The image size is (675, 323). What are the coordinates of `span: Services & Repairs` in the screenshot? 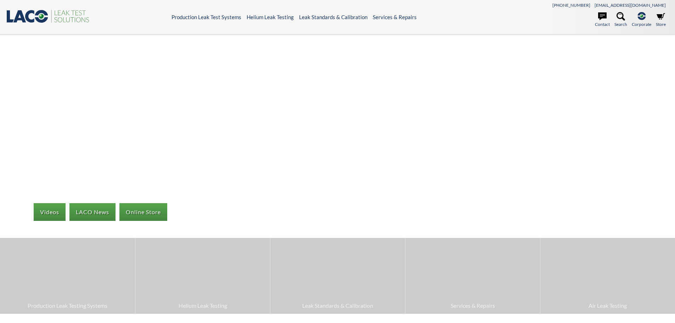 It's located at (473, 306).